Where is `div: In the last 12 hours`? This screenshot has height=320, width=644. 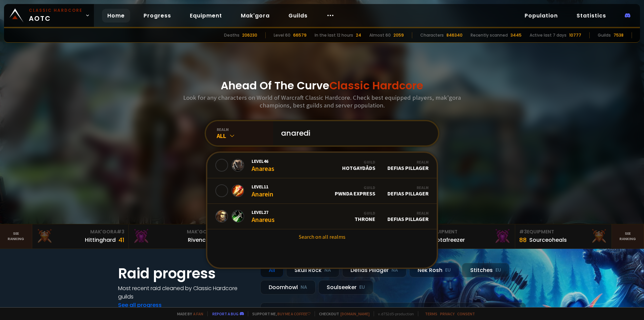
div: In the last 12 hours is located at coordinates (334, 36).